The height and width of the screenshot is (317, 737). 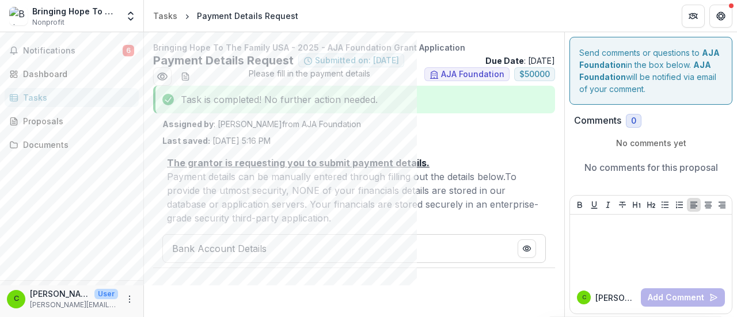 What do you see at coordinates (650, 143) in the screenshot?
I see `p: No comments yet` at bounding box center [650, 143].